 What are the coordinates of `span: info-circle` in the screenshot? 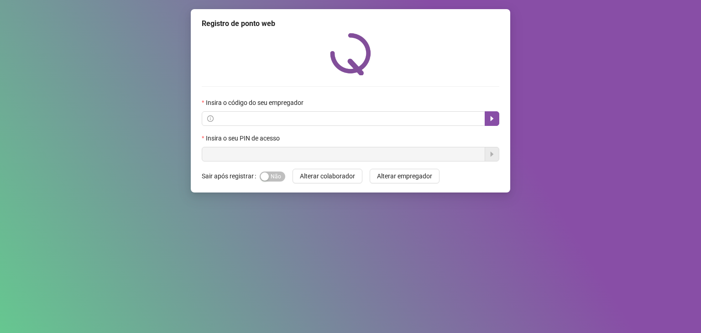 It's located at (210, 119).